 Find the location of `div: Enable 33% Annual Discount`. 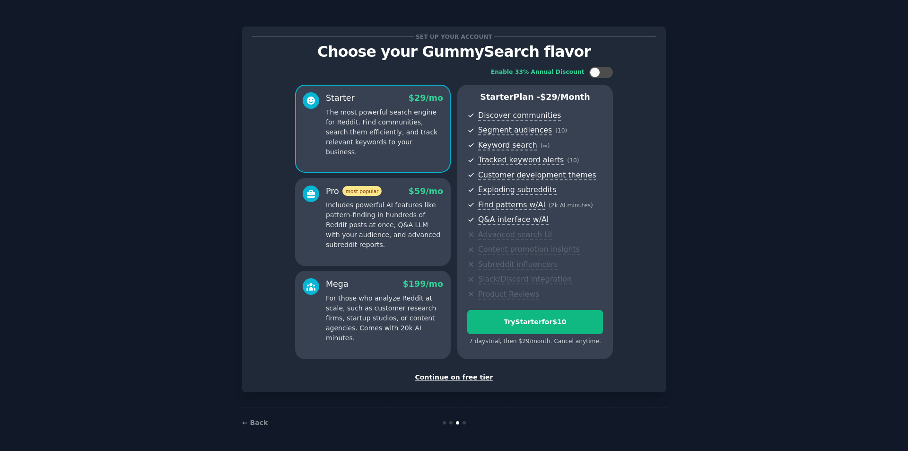

div: Enable 33% Annual Discount is located at coordinates (538, 72).